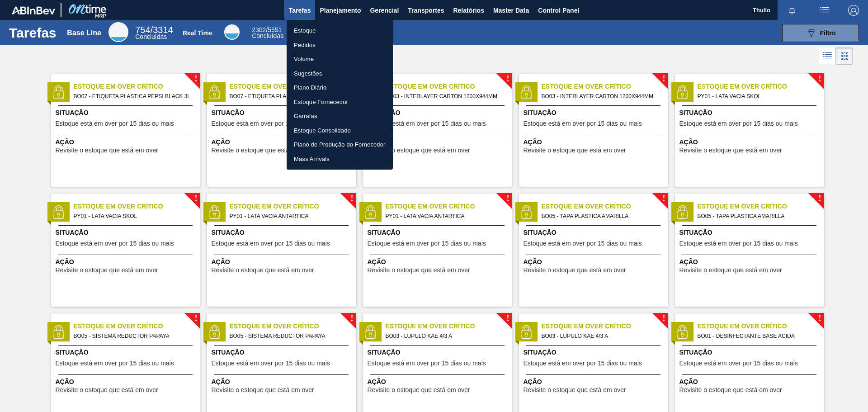 This screenshot has height=412, width=868. Describe the element at coordinates (340, 31) in the screenshot. I see `li: Estoque` at that location.